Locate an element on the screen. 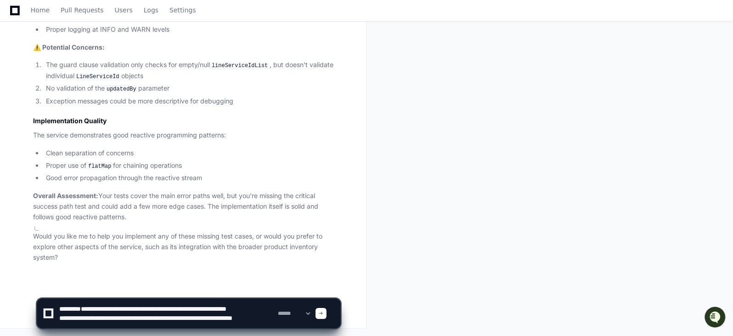 This screenshot has width=733, height=336. button: Open customer support is located at coordinates (11, 11).